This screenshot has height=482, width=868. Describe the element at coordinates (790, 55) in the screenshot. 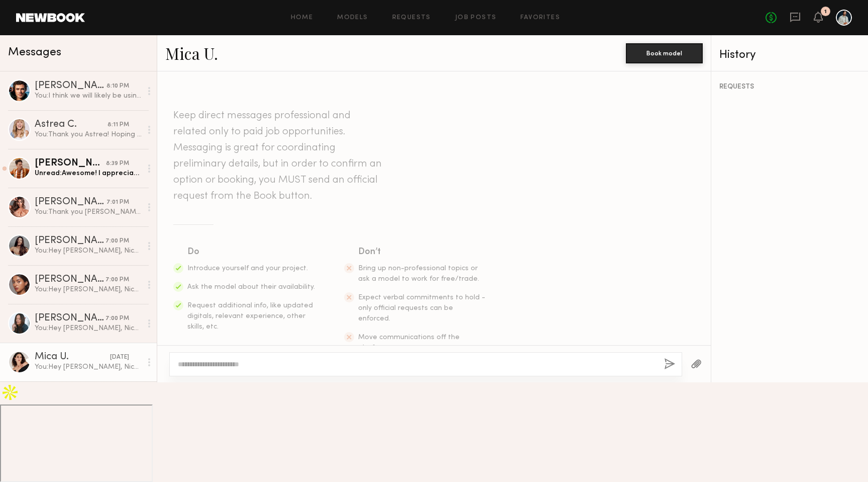

I see `div: History` at that location.